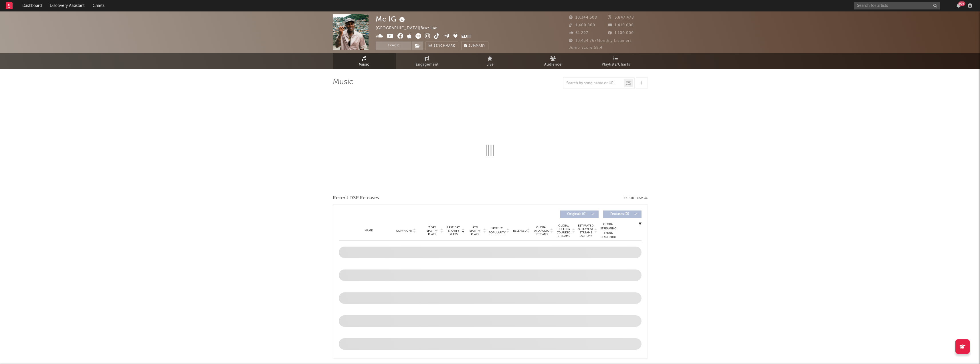 This screenshot has height=364, width=980. I want to click on button: Summary, so click(474, 46).